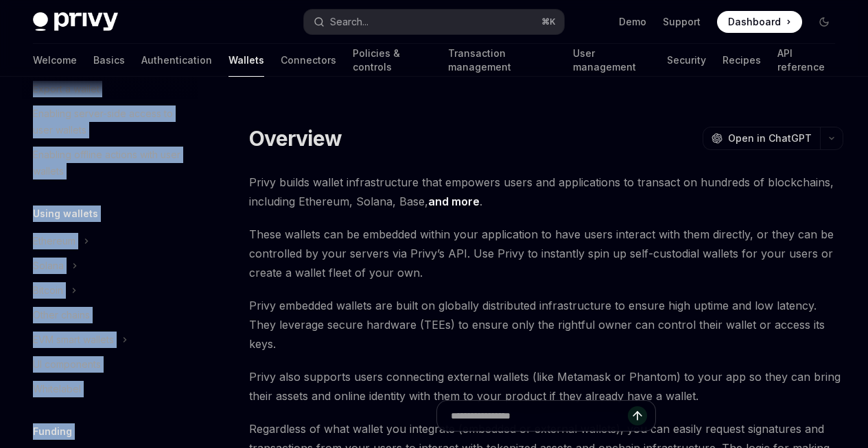  Describe the element at coordinates (110, 122) in the screenshot. I see `a: Enabling server-side access to user wallets` at that location.